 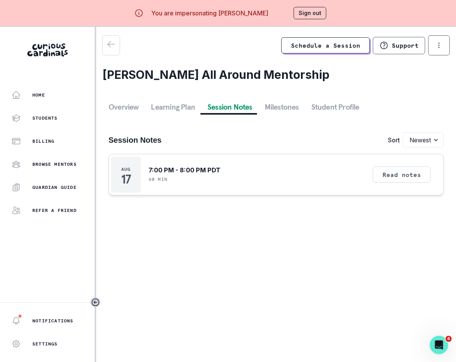 What do you see at coordinates (45, 118) in the screenshot?
I see `p: Students` at bounding box center [45, 118].